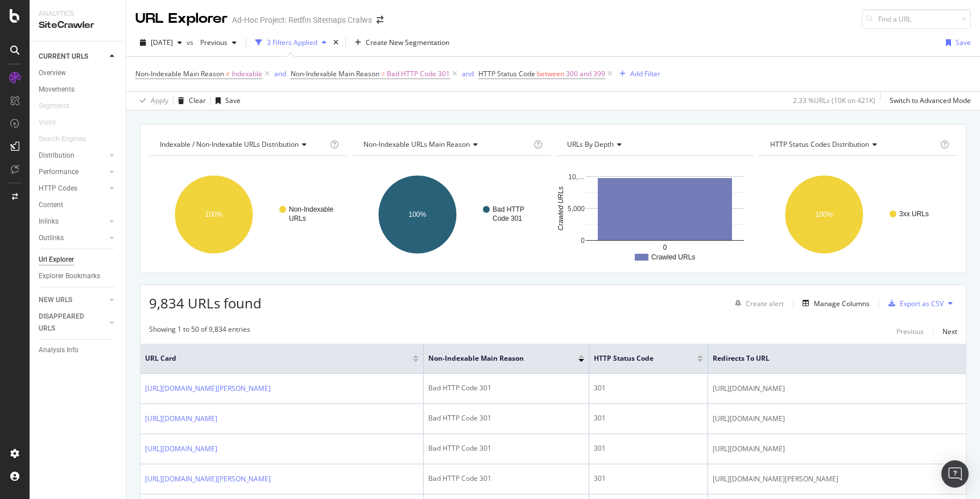  I want to click on span: 2025 Sep. 9th, so click(162, 42).